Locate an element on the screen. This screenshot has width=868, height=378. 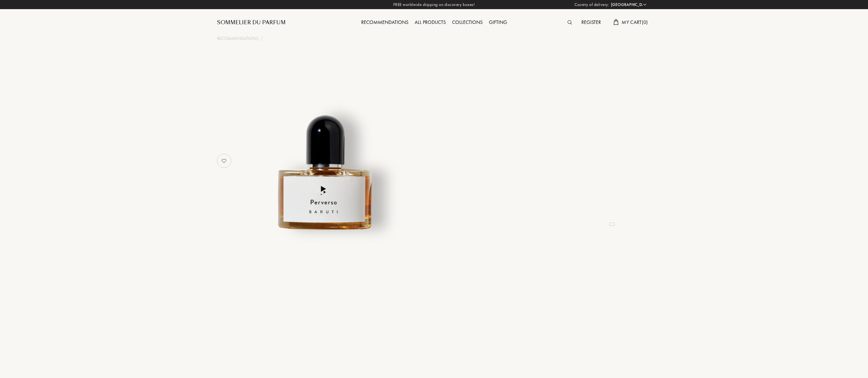
a: Collections is located at coordinates (467, 22).